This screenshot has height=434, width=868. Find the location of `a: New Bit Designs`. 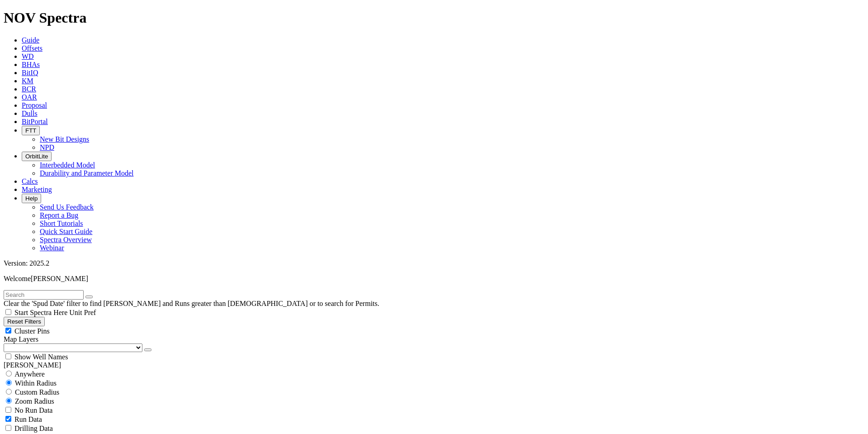

a: New Bit Designs is located at coordinates (64, 139).